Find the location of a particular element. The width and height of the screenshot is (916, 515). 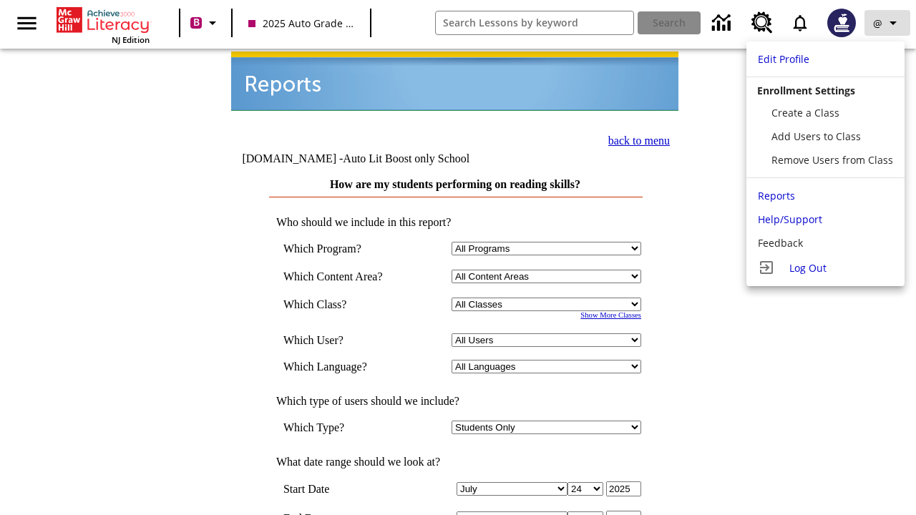

span: Enrollment Settings is located at coordinates (805, 90).